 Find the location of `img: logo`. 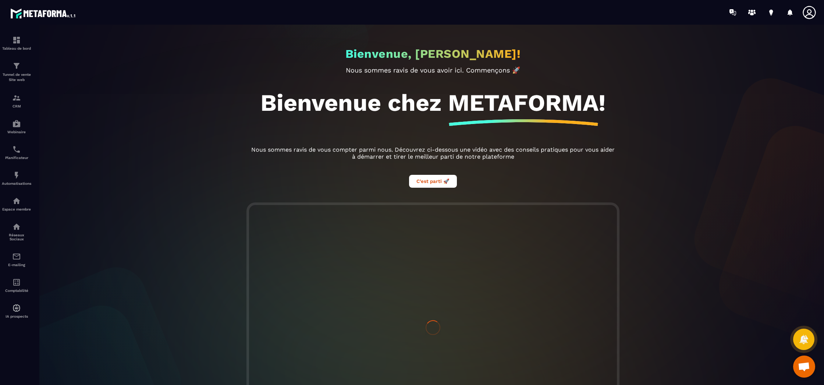

img: logo is located at coordinates (43, 13).